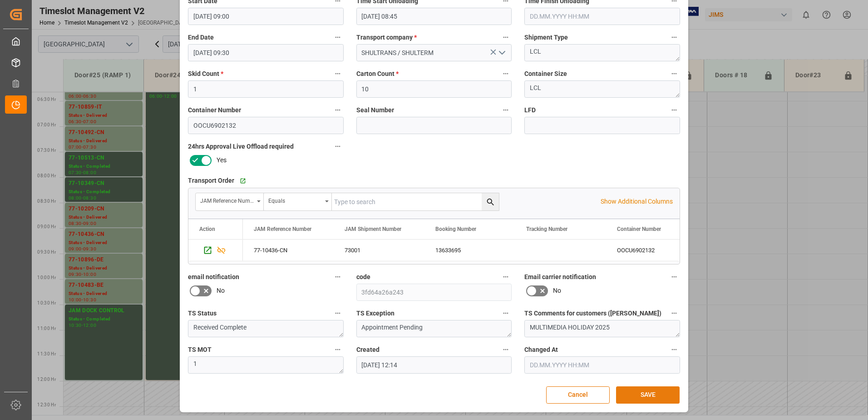 The image size is (868, 420). Describe the element at coordinates (288, 250) in the screenshot. I see `div: 77-10436-CN` at that location.